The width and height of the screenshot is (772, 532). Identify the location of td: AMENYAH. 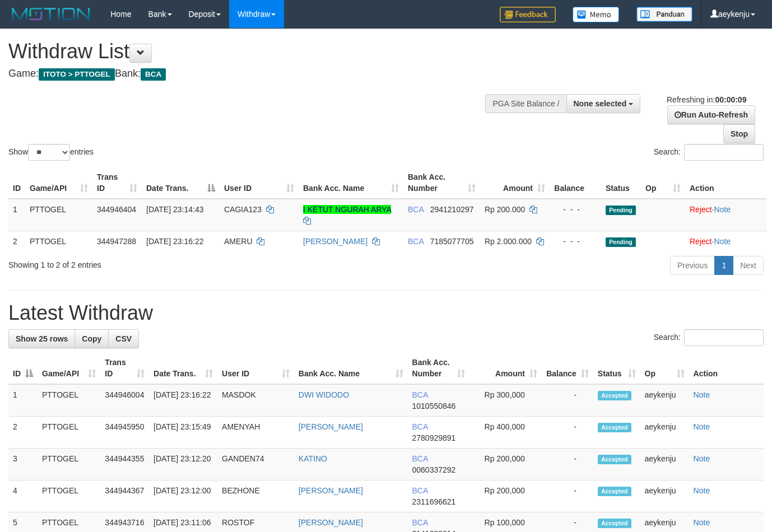
(255, 433).